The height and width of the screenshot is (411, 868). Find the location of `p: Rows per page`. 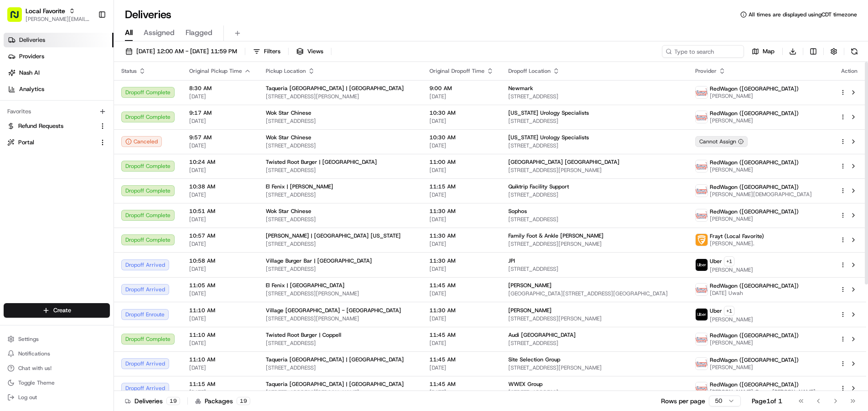

p: Rows per page is located at coordinates (683, 401).